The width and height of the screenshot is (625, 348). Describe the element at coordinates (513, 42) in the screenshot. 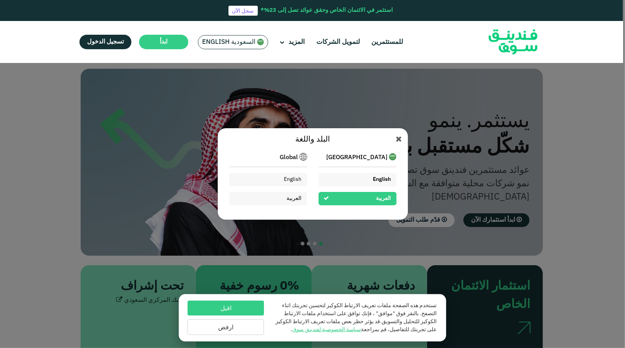

I see `img: Logo` at that location.